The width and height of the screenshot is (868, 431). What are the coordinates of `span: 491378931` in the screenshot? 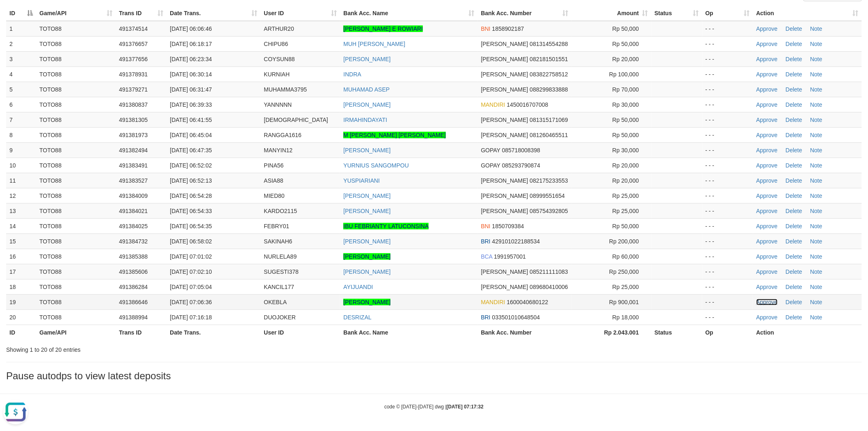 It's located at (133, 74).